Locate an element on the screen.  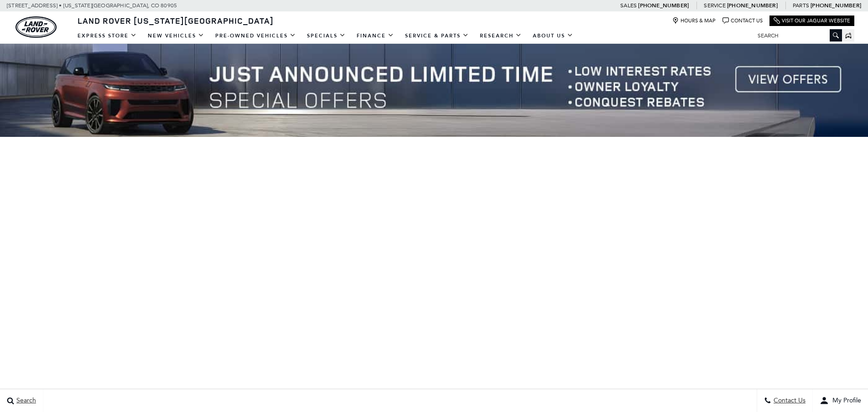
a: Service & Parts is located at coordinates (437, 36).